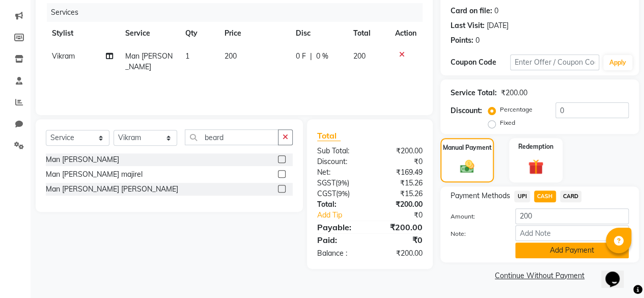  Describe the element at coordinates (198, 33) in the screenshot. I see `th: Qty` at that location.